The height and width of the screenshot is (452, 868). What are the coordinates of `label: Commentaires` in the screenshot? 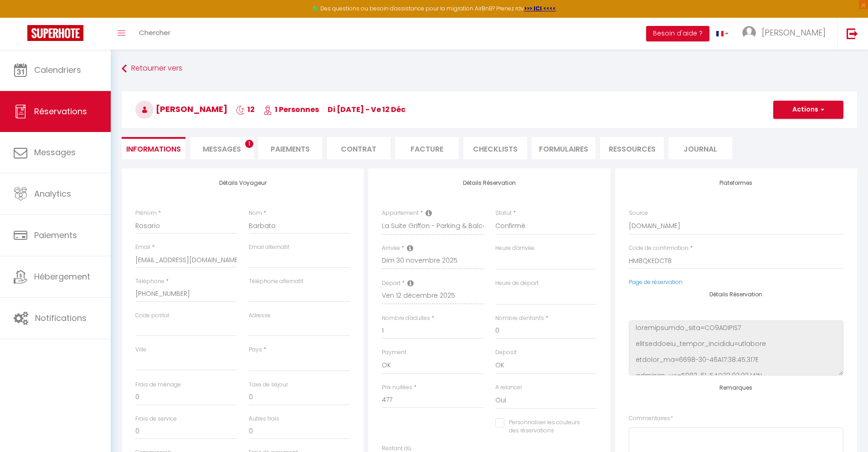 It's located at (650, 419).